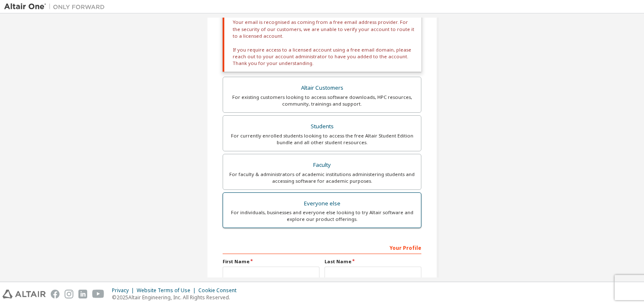 The height and width of the screenshot is (306, 644). What do you see at coordinates (56, 6) in the screenshot?
I see `img: Altair One` at bounding box center [56, 6].